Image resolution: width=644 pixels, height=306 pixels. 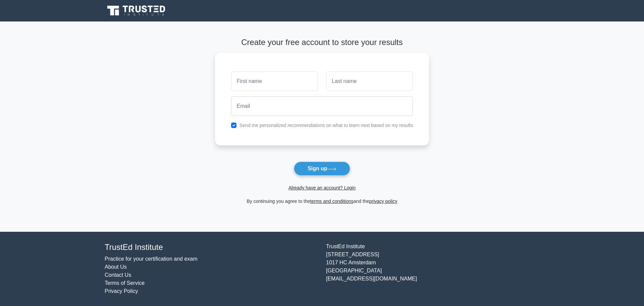 What do you see at coordinates (384, 201) in the screenshot?
I see `a: privacy policy` at bounding box center [384, 201].